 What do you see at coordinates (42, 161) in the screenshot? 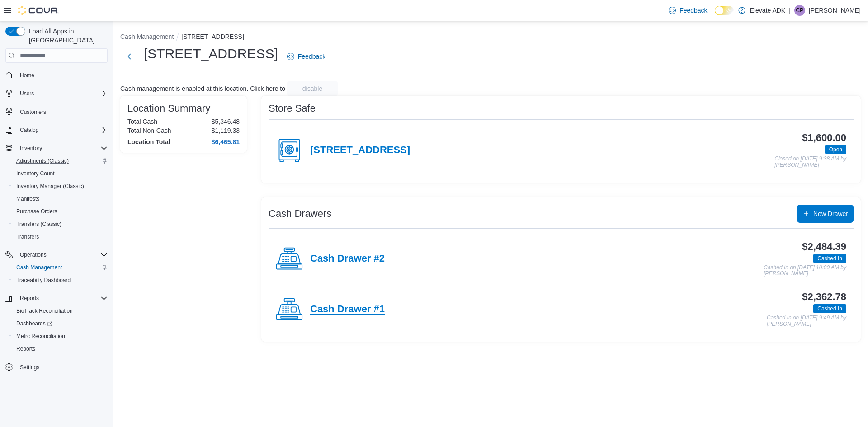
I see `a: Adjustments (Classic)` at bounding box center [42, 161].